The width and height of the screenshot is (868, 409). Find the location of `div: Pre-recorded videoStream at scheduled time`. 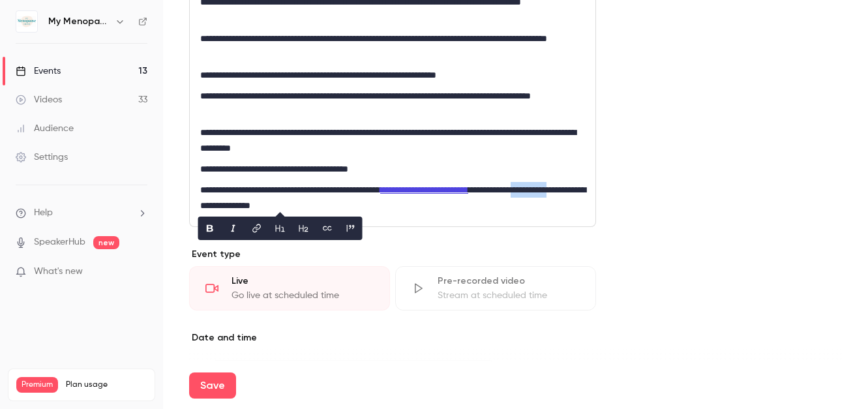

div: Pre-recorded videoStream at scheduled time is located at coordinates (495, 288).